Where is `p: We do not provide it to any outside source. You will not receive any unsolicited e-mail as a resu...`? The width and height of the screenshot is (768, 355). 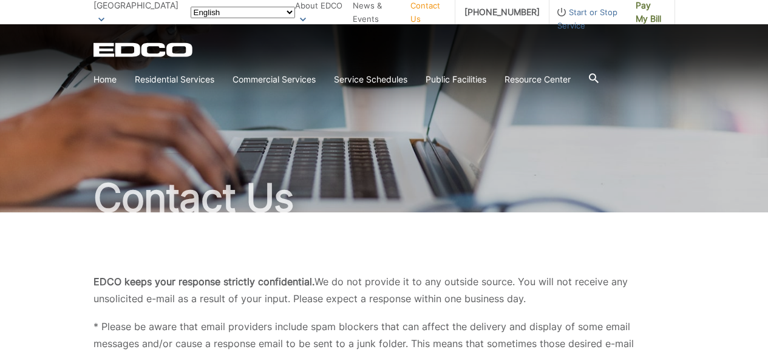
p: We do not provide it to any outside source. You will not receive any unsolicited e-mail as a resu... is located at coordinates (384, 290).